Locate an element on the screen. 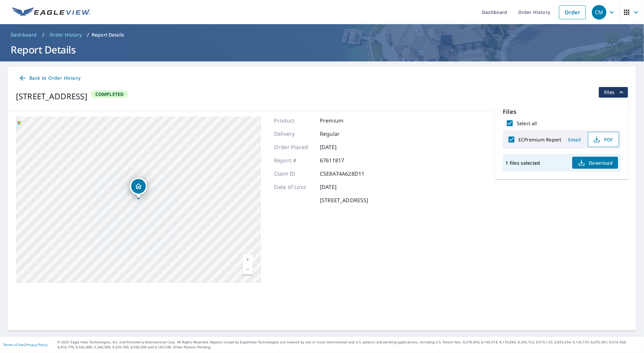 Image resolution: width=644 pixels, height=353 pixels. a: Dashboard is located at coordinates (24, 35).